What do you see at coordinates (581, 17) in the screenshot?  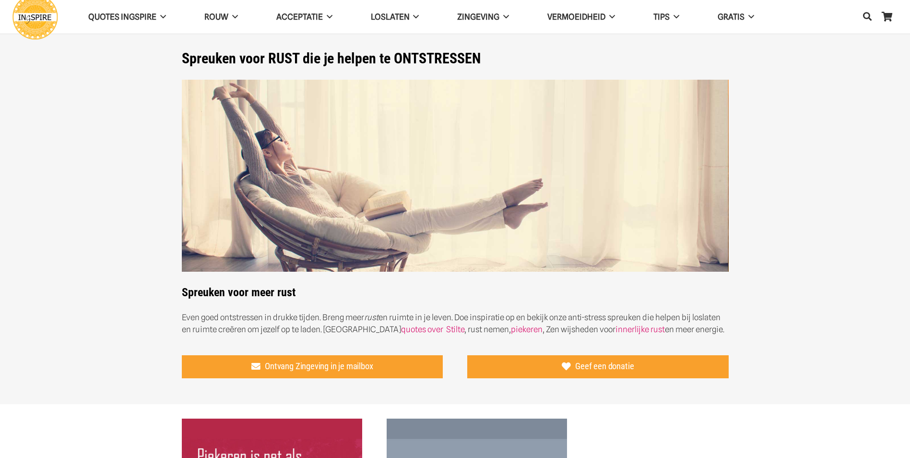 I see `a: VERMOEIDHEID` at bounding box center [581, 17].